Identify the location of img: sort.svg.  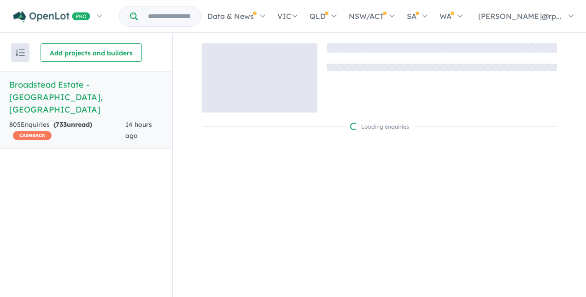
(20, 53).